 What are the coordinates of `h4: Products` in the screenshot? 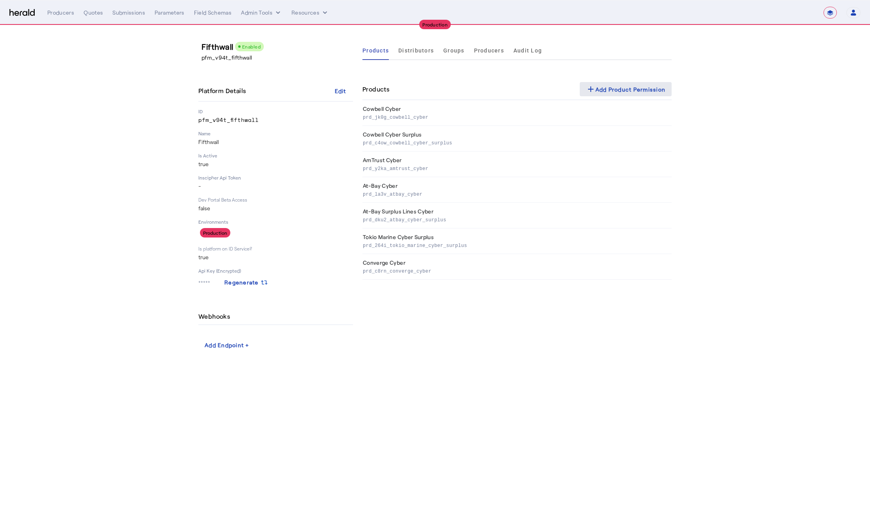 It's located at (376, 89).